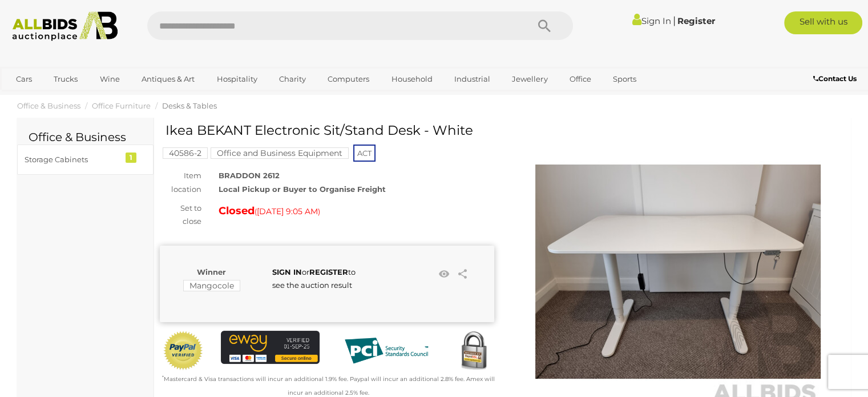 Image resolution: width=868 pixels, height=397 pixels. What do you see at coordinates (181, 182) in the screenshot?
I see `div: Item location` at bounding box center [181, 182].